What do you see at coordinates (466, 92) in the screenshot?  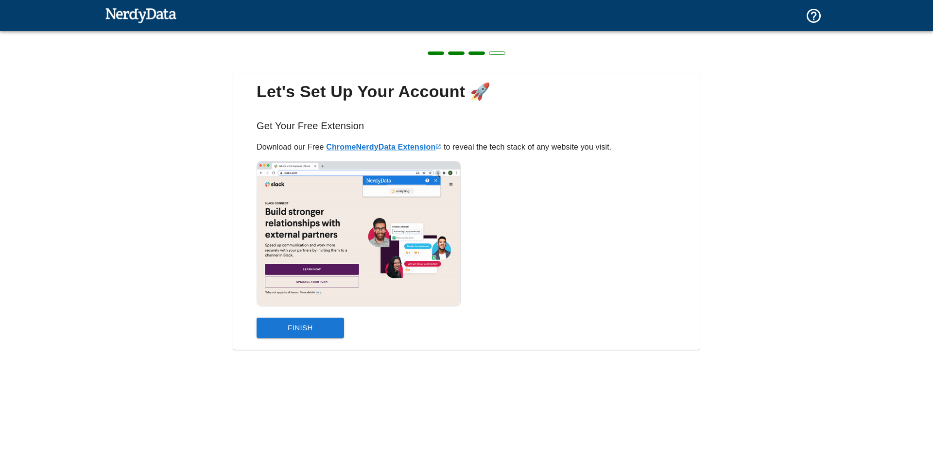 I see `span: Let's Set Up Your Account 🚀` at bounding box center [466, 92].